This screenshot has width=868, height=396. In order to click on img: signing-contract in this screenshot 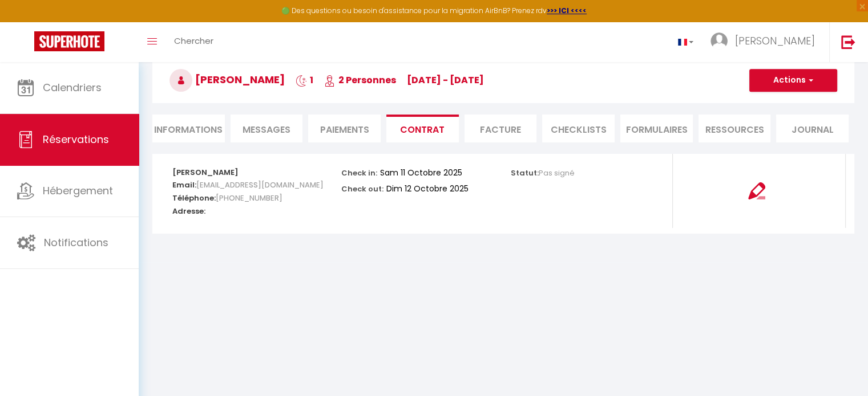, I will do `click(757, 191)`.